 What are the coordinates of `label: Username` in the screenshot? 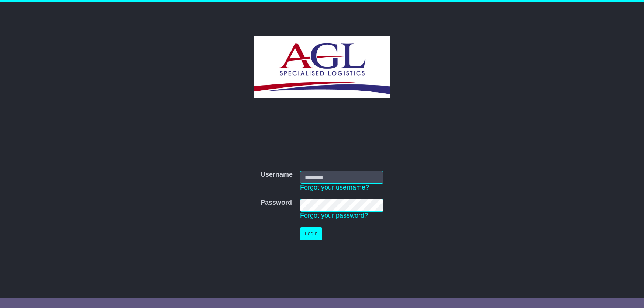 It's located at (277, 175).